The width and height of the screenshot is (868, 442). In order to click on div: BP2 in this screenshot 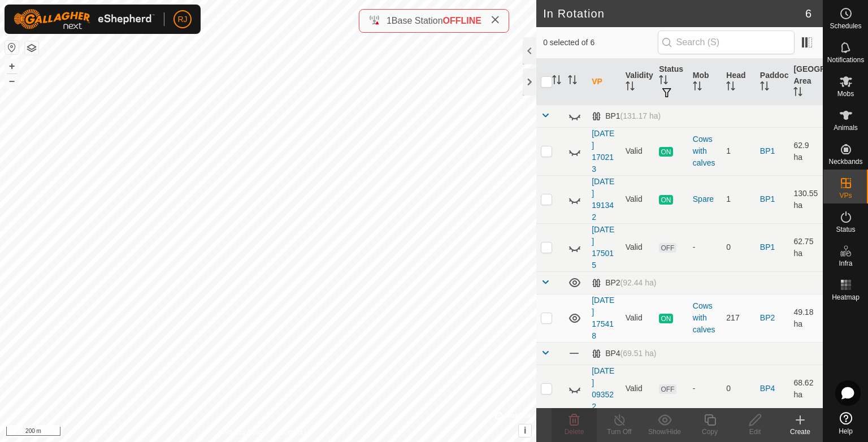, I will do `click(624, 283)`.